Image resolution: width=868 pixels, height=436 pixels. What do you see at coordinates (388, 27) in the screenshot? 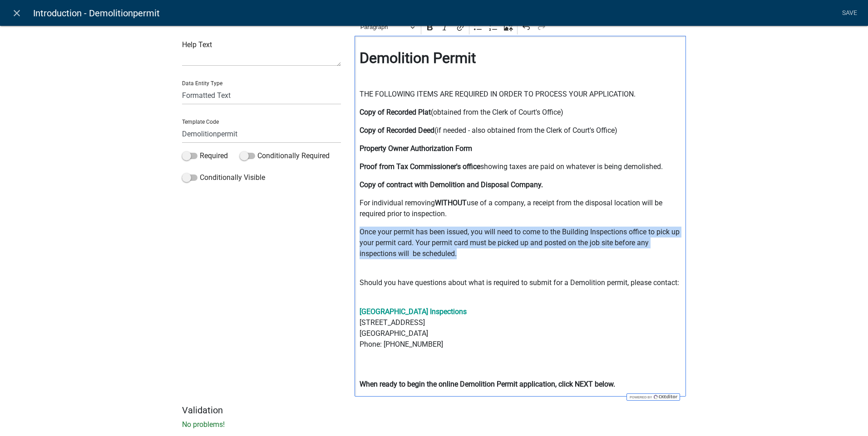
I see `button: Paragraph, Heading` at bounding box center [388, 27].